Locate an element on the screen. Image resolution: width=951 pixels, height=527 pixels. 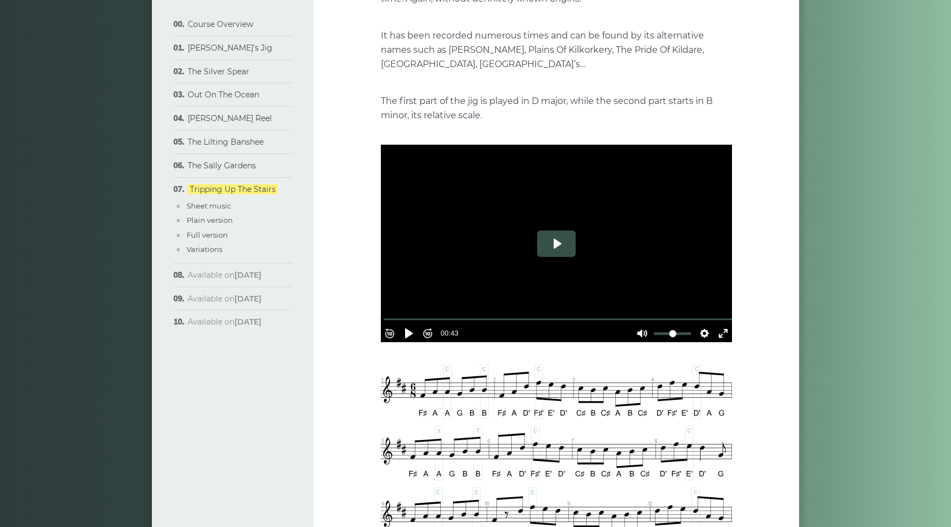
a: Sheet music is located at coordinates (209, 206).